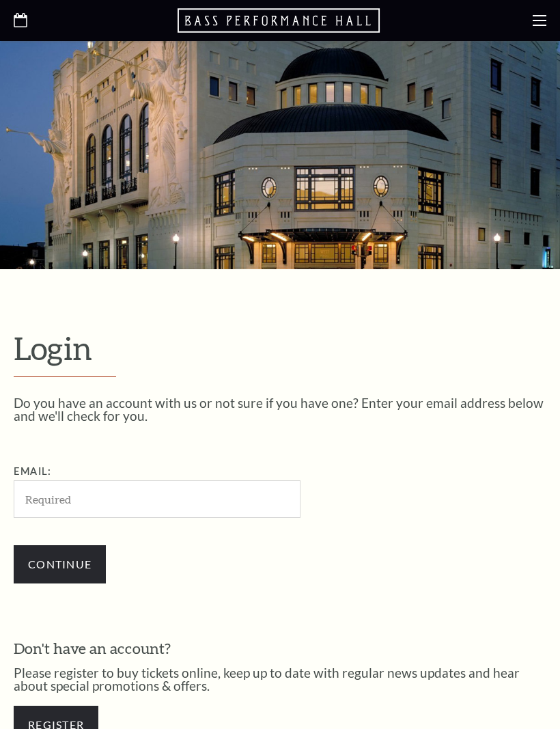  I want to click on h3: Don't have an account?, so click(280, 648).